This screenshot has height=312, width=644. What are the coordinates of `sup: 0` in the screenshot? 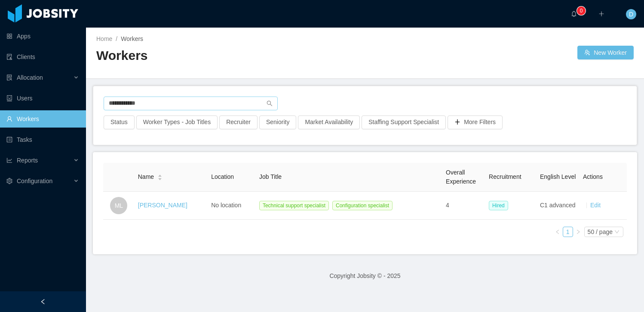 It's located at (581, 11).